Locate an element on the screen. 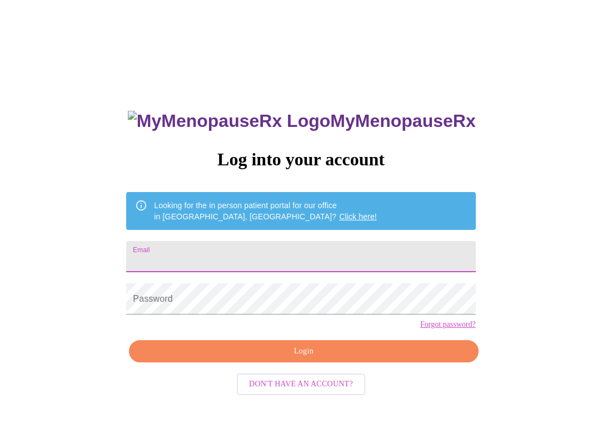  h3: MyMenopauseRx is located at coordinates (302, 121).